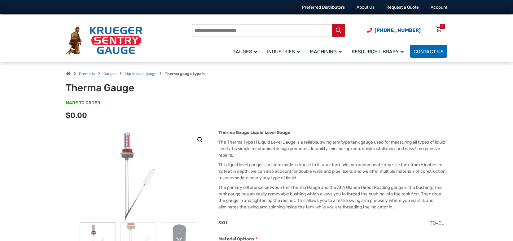 Image resolution: width=513 pixels, height=241 pixels. I want to click on span: Industries, so click(284, 51).